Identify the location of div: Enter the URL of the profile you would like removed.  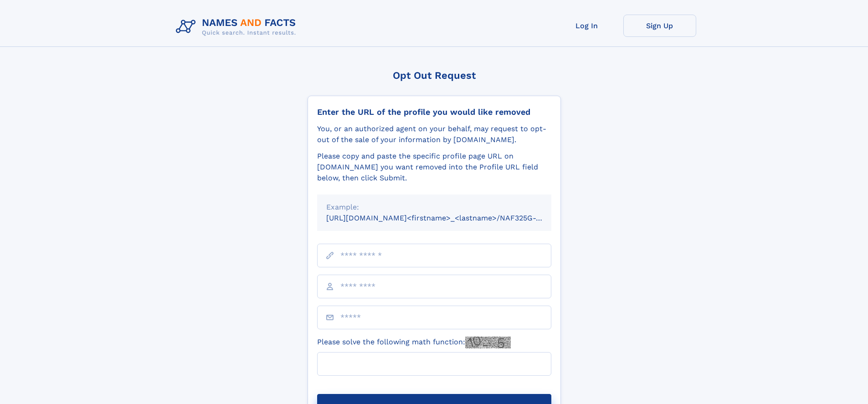
(434, 112).